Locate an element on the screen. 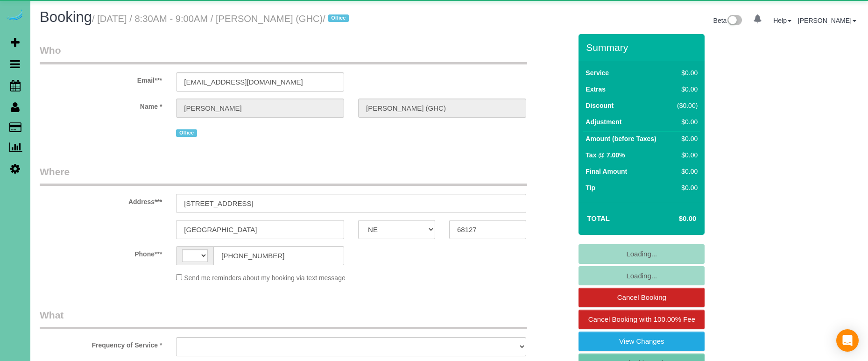  div: Open Intercom Messenger is located at coordinates (847, 340).